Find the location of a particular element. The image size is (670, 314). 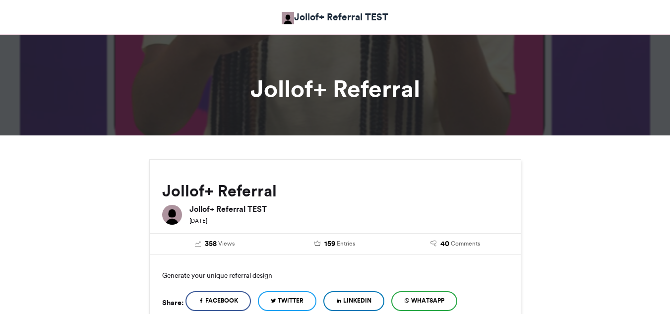

span: Comments is located at coordinates (465, 244).